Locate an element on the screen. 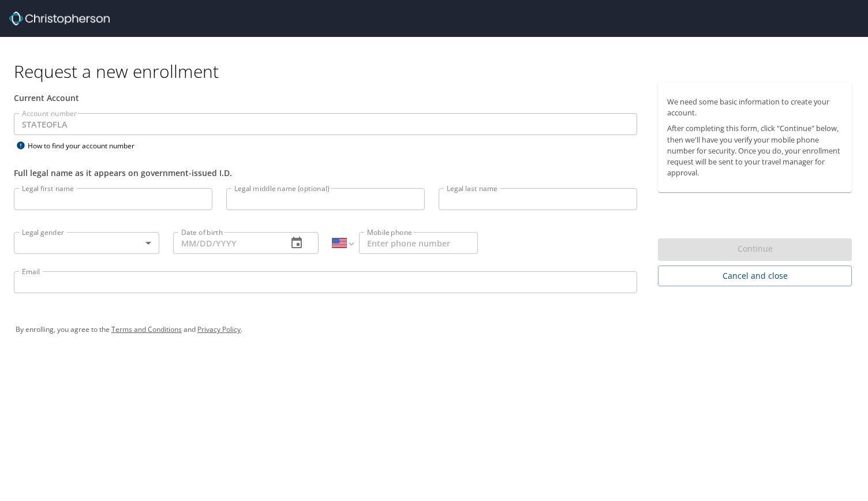 The width and height of the screenshot is (868, 501). div: Full legal name as it appears on government-issued I.D. is located at coordinates (326, 172).